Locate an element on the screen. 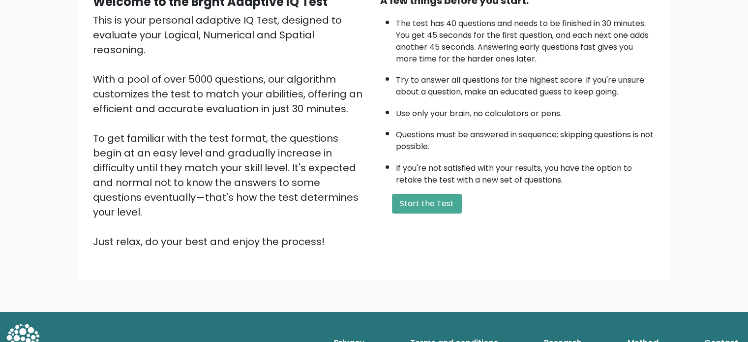 The width and height of the screenshot is (748, 342). li: Try to answer all questions for the highest score. If you're unsure about a question, make an edu... is located at coordinates (526, 84).